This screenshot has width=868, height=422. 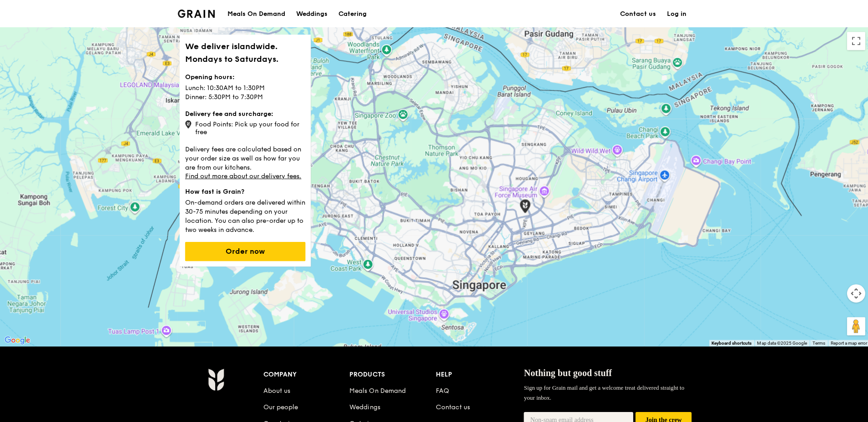 I want to click on img: Google, so click(x=17, y=340).